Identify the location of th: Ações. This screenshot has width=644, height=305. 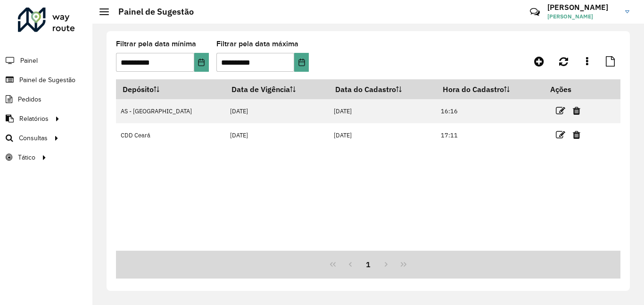
(572, 89).